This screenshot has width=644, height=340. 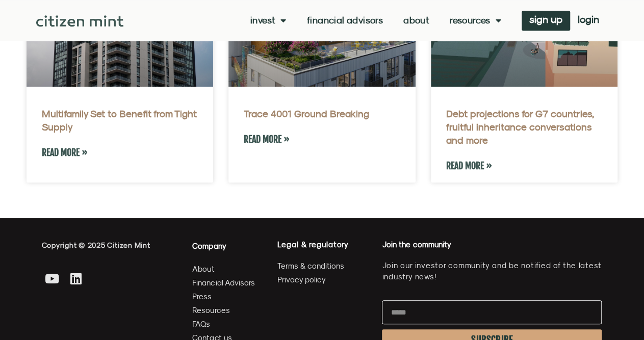 What do you see at coordinates (324, 265) in the screenshot?
I see `a: Terms & conditions` at bounding box center [324, 265].